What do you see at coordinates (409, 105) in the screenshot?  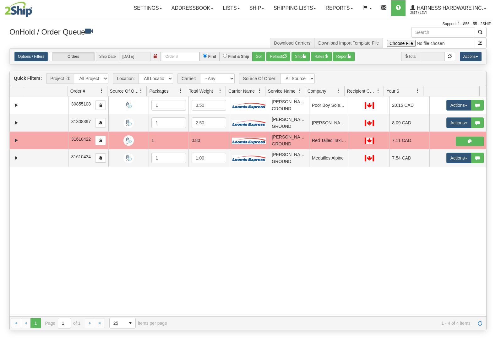 I see `td: 20.15 CAD` at bounding box center [409, 105].